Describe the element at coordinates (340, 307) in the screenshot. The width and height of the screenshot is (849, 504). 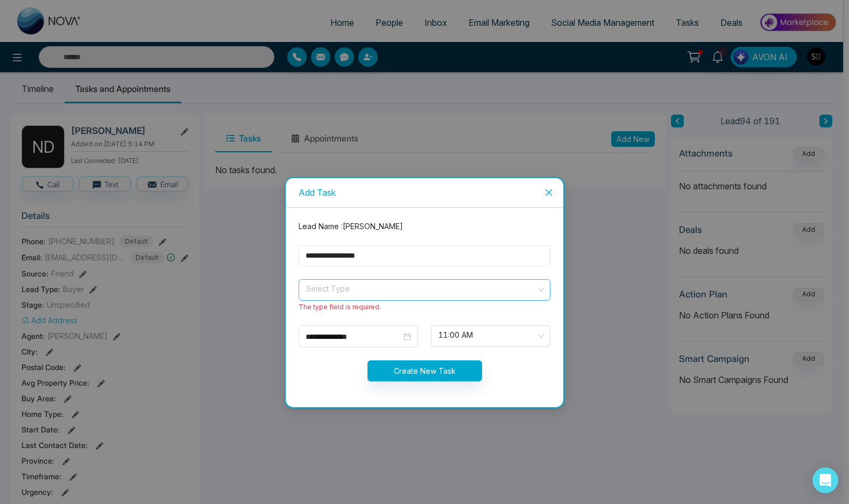
I see `span: The type field is required.` at that location.